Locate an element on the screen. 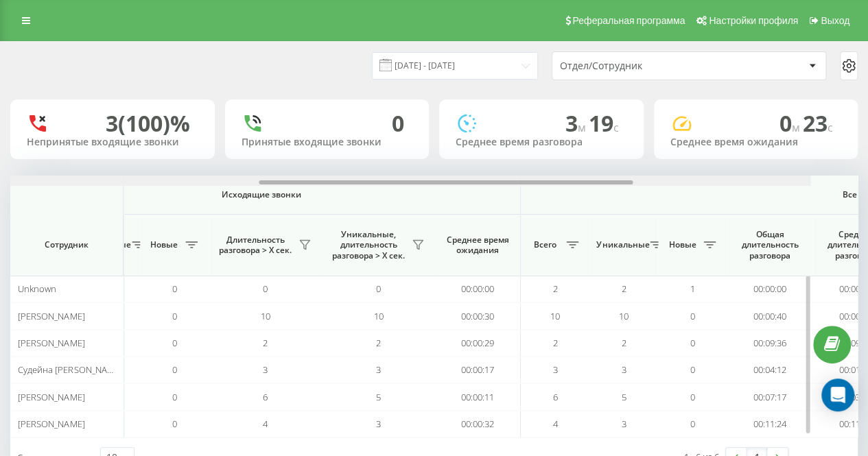  div: Принятые входящие звонки is located at coordinates (327, 142).